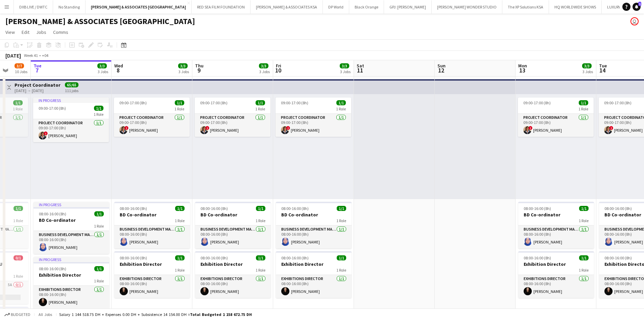 The width and height of the screenshot is (644, 320). I want to click on app-user-avatar: Stephen McCafferty, so click(634, 21).